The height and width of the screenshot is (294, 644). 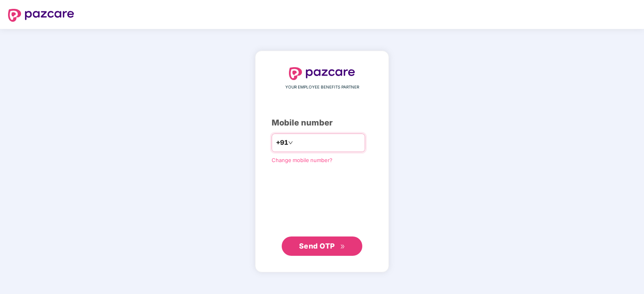 What do you see at coordinates (322, 246) in the screenshot?
I see `button: Send OTPdouble-right` at bounding box center [322, 246].